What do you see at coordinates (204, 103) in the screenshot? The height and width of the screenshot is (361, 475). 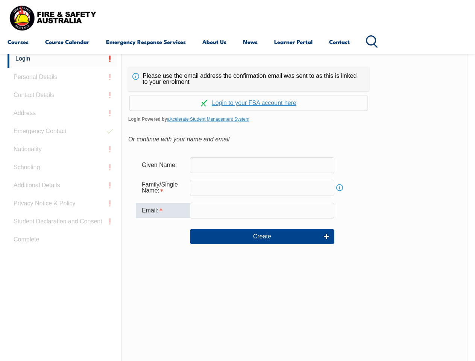 I see `img: Log in withaxcelerate` at bounding box center [204, 103].